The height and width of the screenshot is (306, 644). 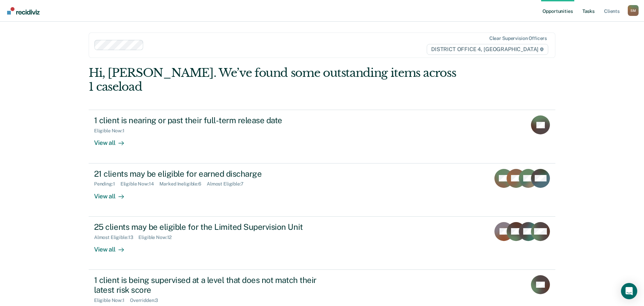 I want to click on div: 21 clients may be eligible for earned discharge, so click(x=213, y=174).